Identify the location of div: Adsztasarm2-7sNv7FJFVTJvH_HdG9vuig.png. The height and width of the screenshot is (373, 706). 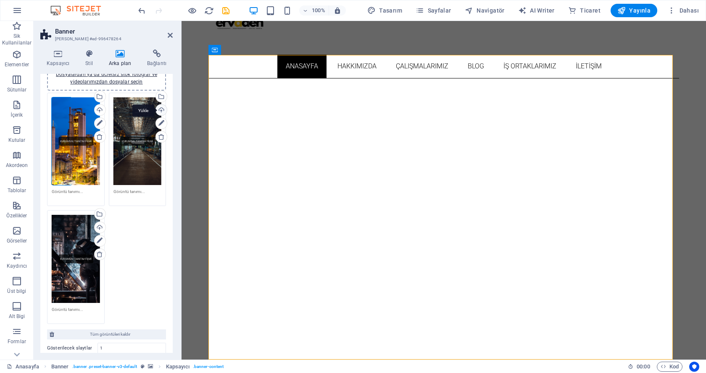
(76, 259).